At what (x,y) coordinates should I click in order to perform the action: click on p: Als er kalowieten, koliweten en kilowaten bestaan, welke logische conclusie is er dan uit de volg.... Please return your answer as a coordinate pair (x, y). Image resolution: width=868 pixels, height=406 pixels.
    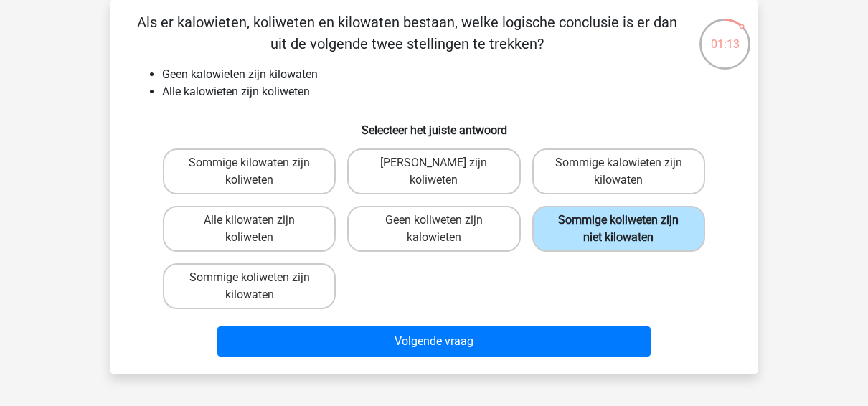
    Looking at the image, I should click on (406, 33).